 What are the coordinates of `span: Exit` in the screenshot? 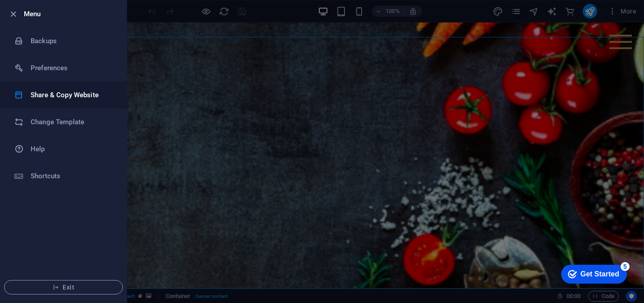 It's located at (63, 287).